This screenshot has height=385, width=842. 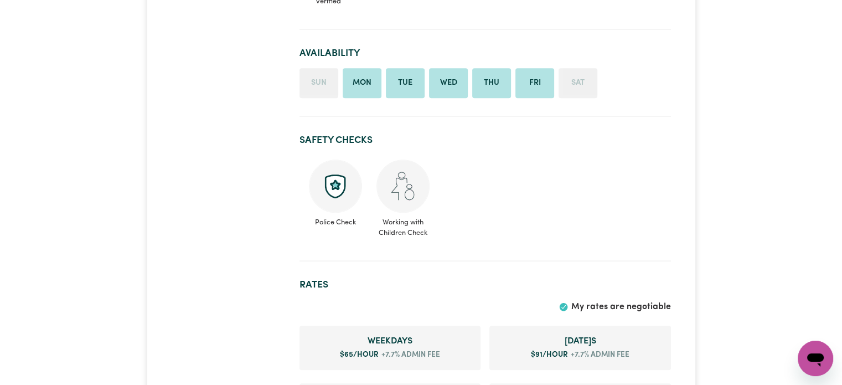 I want to click on span: Saturday rate, so click(x=580, y=341).